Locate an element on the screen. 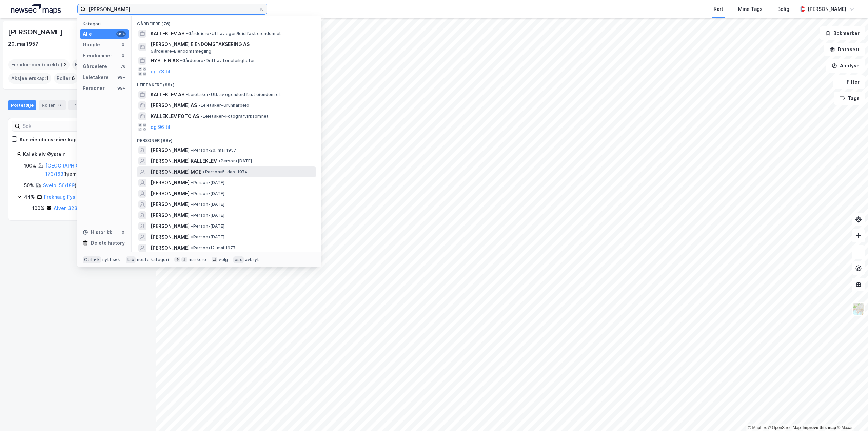  img: Z is located at coordinates (859, 309).